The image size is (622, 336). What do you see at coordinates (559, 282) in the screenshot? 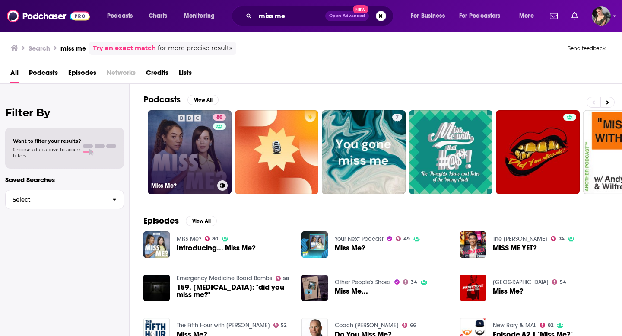
I see `a: 54` at bounding box center [559, 282].